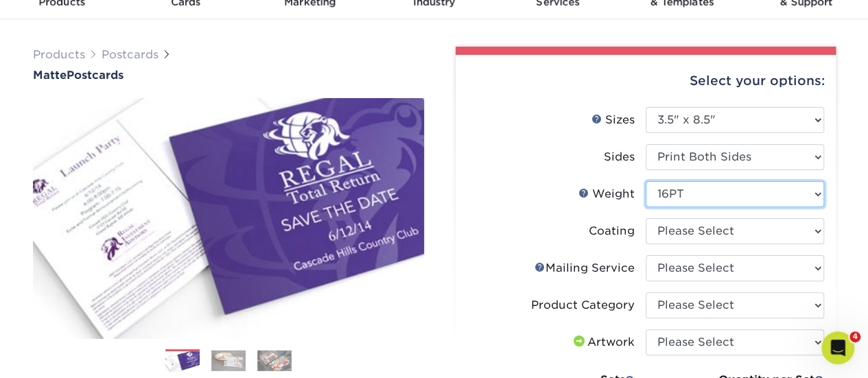 Image resolution: width=868 pixels, height=378 pixels. I want to click on img: Matte 01, so click(229, 218).